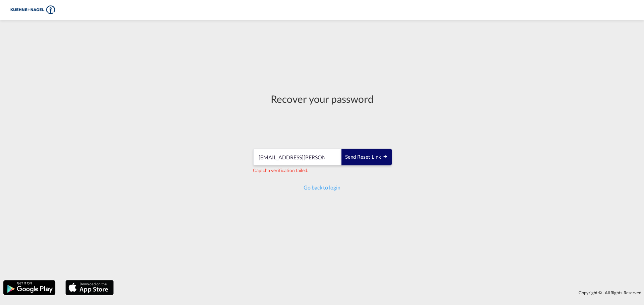 This screenshot has width=644, height=305. What do you see at coordinates (297, 157) in the screenshot?
I see `input: Email` at bounding box center [297, 157].